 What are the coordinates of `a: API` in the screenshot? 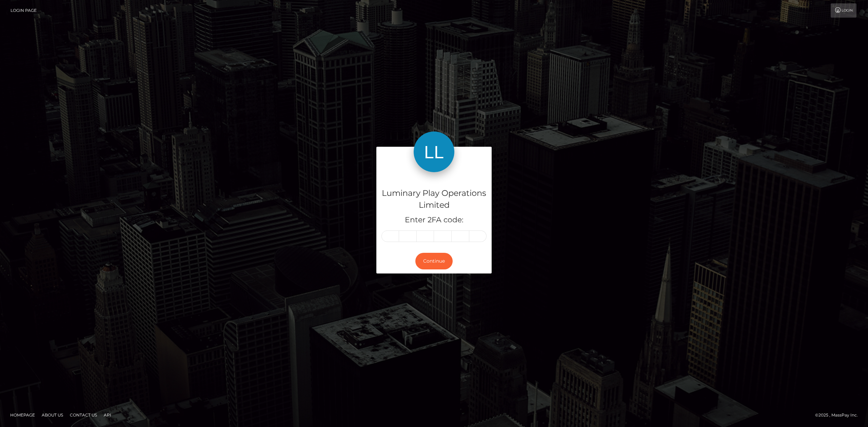 It's located at (108, 415).